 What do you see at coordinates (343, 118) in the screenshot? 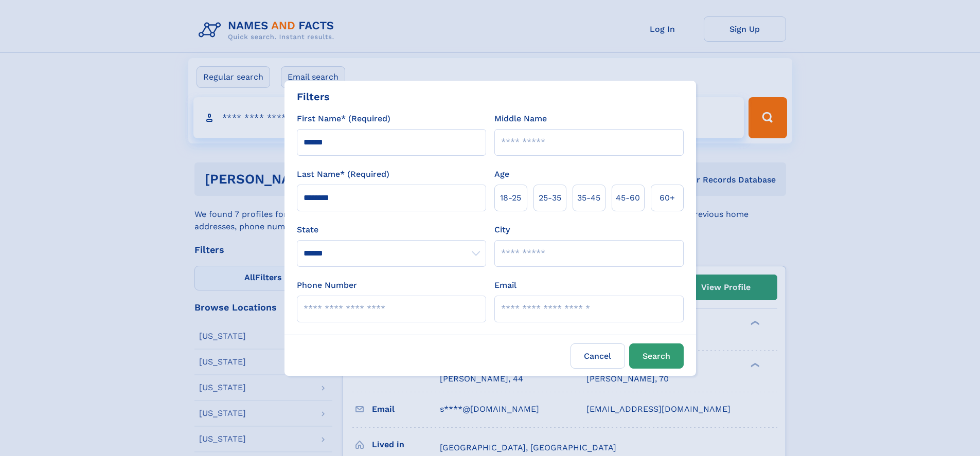
I see `label: First Name* (Required)` at bounding box center [343, 118].